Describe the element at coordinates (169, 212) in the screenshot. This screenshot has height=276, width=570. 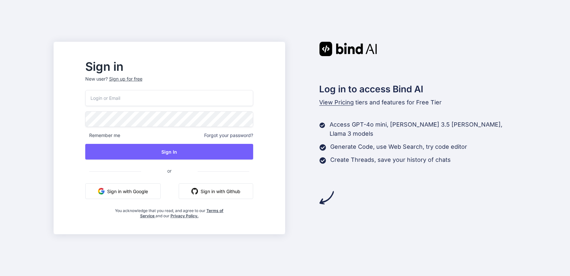
I see `div: You acknowledge that you read, and agree to our and our` at that location.